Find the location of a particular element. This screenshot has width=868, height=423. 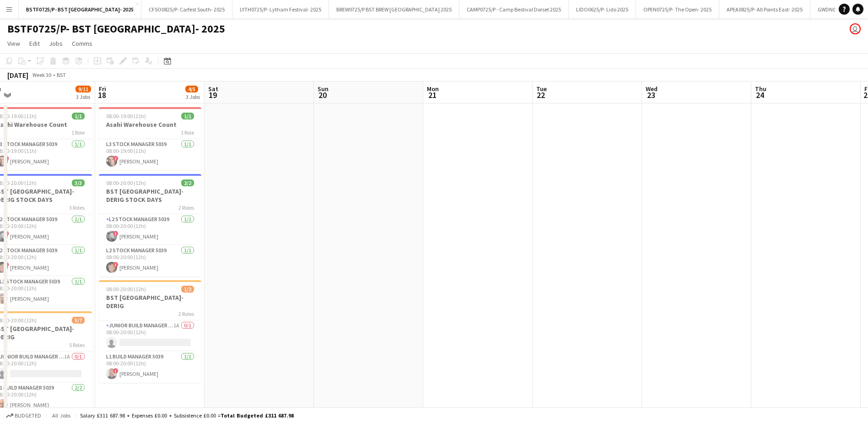

a: Edit is located at coordinates (34, 43).